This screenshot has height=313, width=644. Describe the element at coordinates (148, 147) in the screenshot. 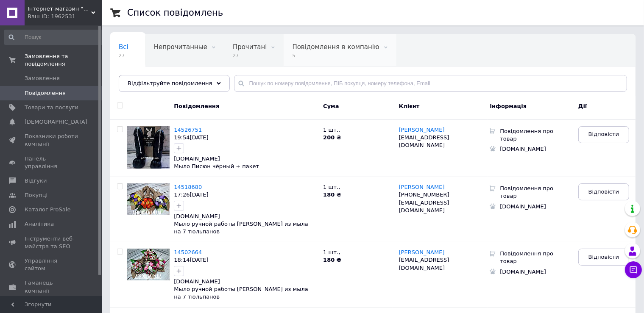

I see `img: Повідомлення 14526751` at that location.